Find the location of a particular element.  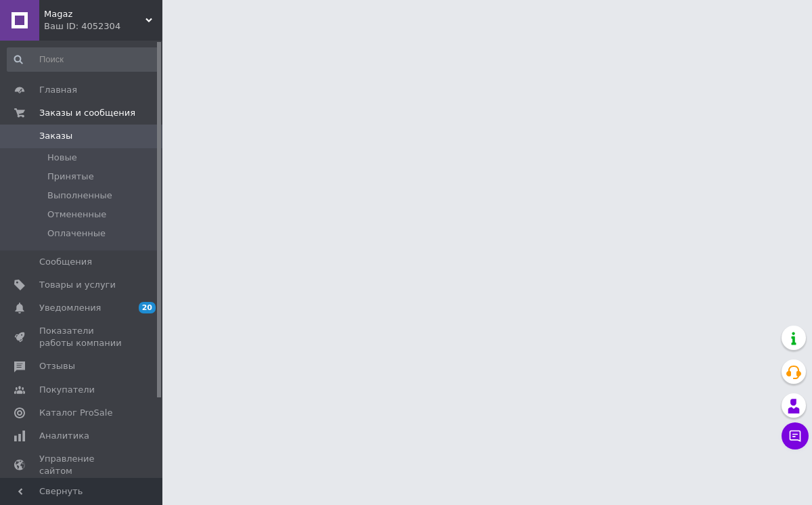

input: Поиск is located at coordinates (83, 59).